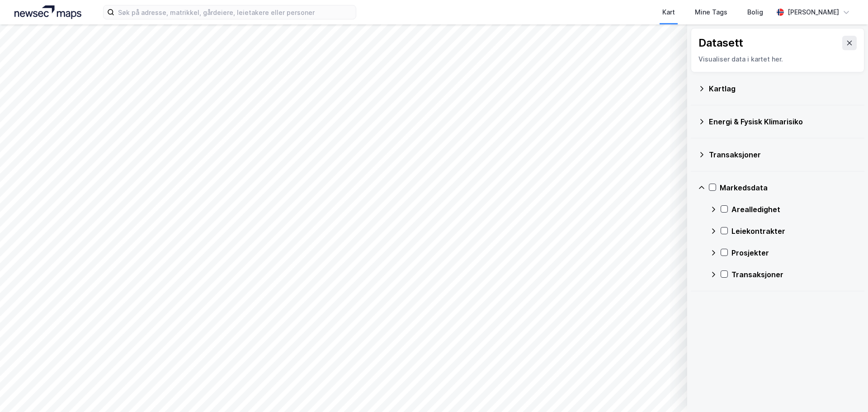  What do you see at coordinates (783, 89) in the screenshot?
I see `div: Kartlag` at bounding box center [783, 89].